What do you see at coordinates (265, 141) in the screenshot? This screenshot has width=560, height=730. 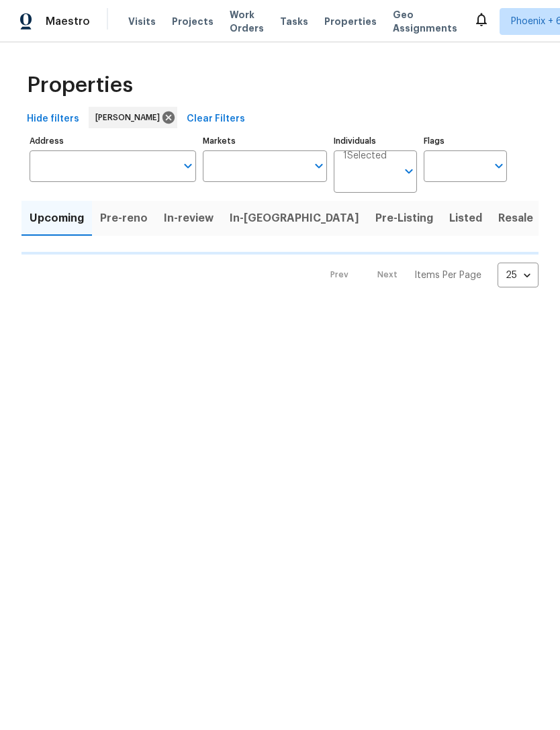 I see `label: Markets` at bounding box center [265, 141].